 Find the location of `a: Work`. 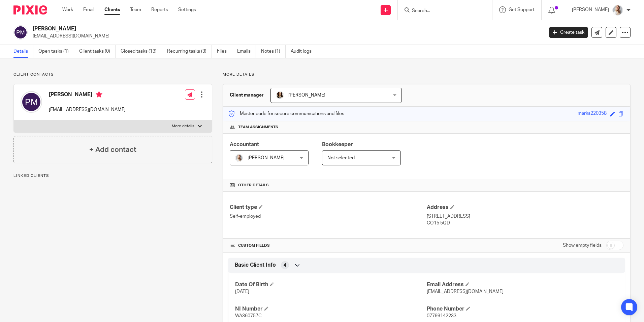

a: Work is located at coordinates (68, 10).